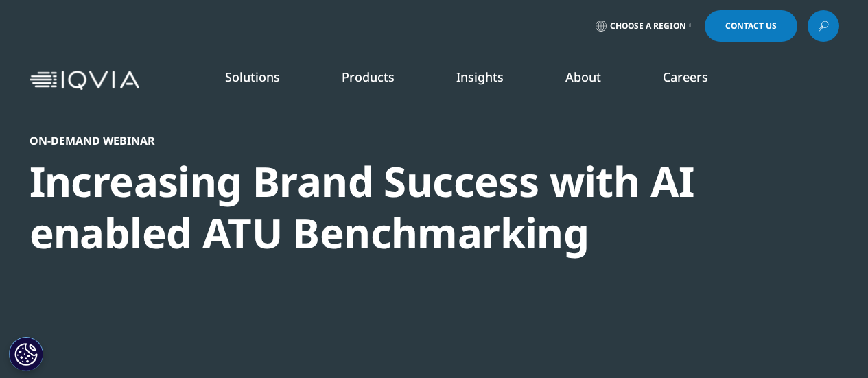 This screenshot has height=378, width=868. Describe the element at coordinates (397, 141) in the screenshot. I see `div: On-Demand Webinar` at that location.